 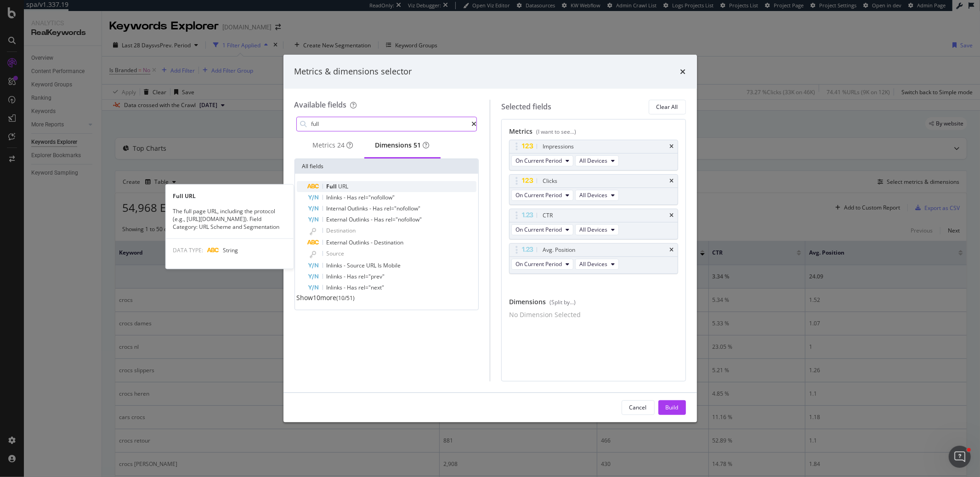 I want to click on span: 24, so click(x=341, y=144).